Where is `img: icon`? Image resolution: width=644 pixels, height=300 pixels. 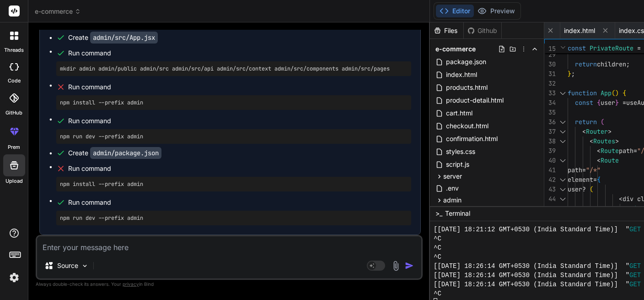 img: icon is located at coordinates (410, 266).